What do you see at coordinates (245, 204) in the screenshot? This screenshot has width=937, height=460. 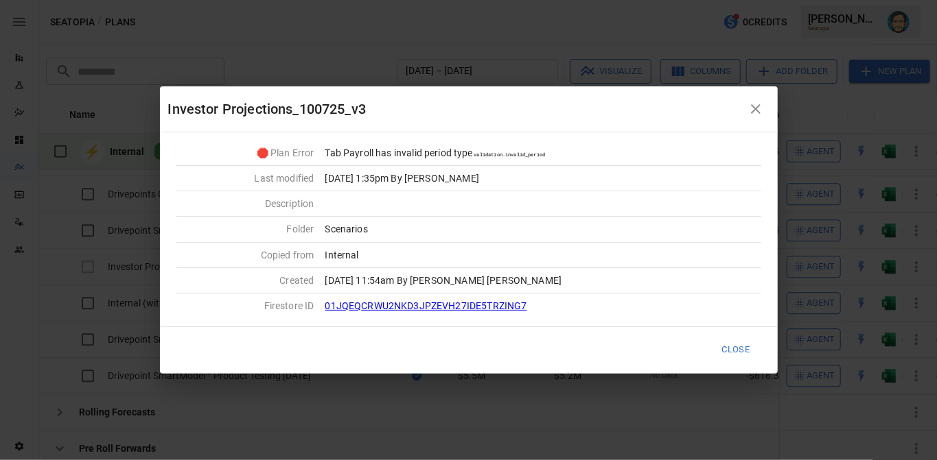 I see `div: Description` at bounding box center [245, 204].